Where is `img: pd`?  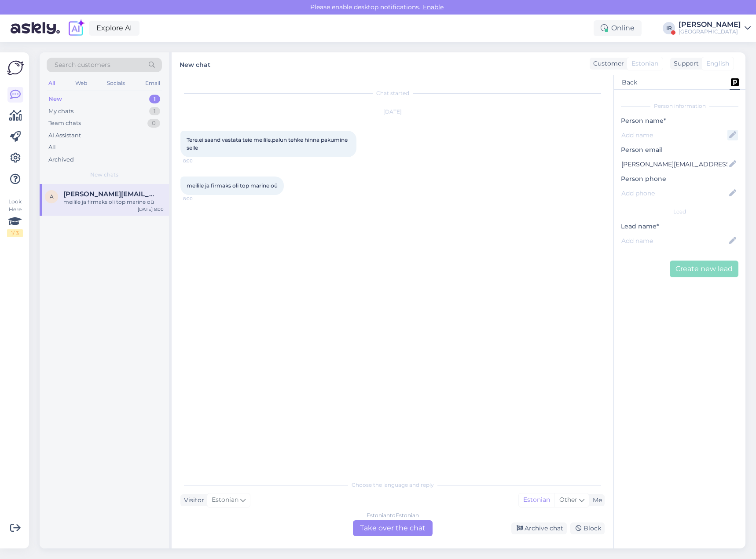 img: pd is located at coordinates (735, 82).